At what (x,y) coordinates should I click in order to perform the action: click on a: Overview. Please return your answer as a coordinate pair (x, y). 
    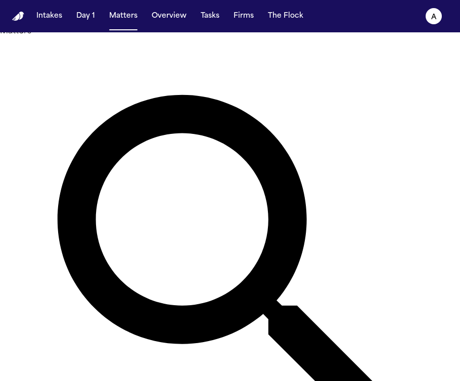
    Looking at the image, I should click on (169, 16).